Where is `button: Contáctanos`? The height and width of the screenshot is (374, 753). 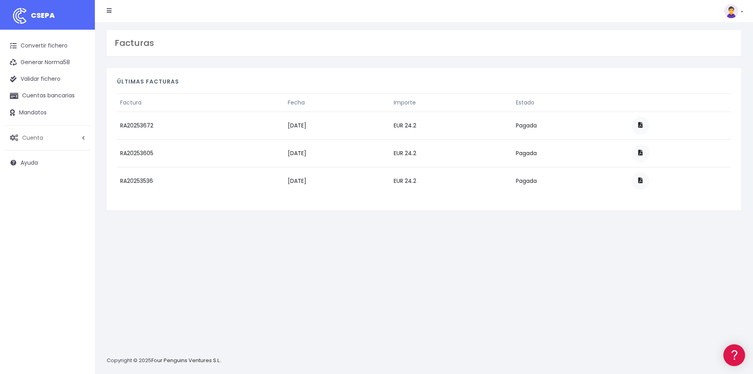 button: Contáctanos is located at coordinates (79, 218).